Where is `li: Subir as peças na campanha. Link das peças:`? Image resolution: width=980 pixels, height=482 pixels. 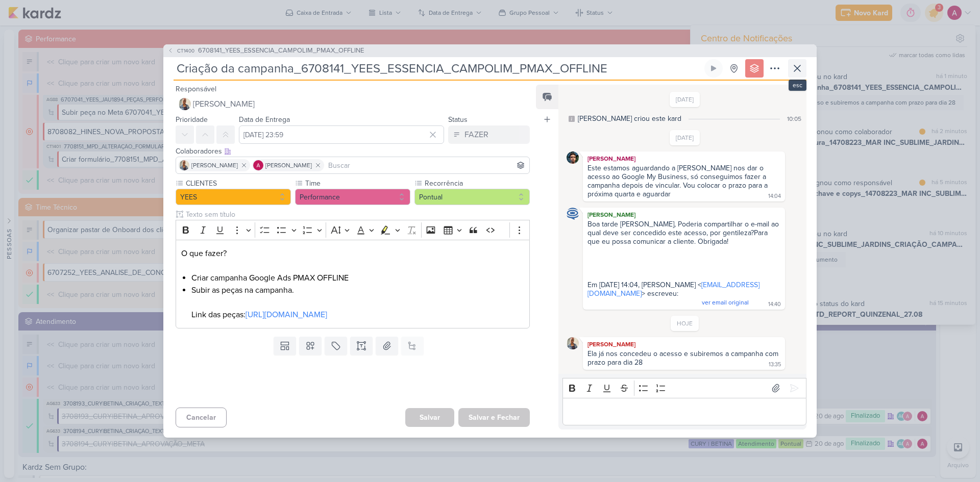 li: Subir as peças na campanha. Link das peças: is located at coordinates (358, 302).